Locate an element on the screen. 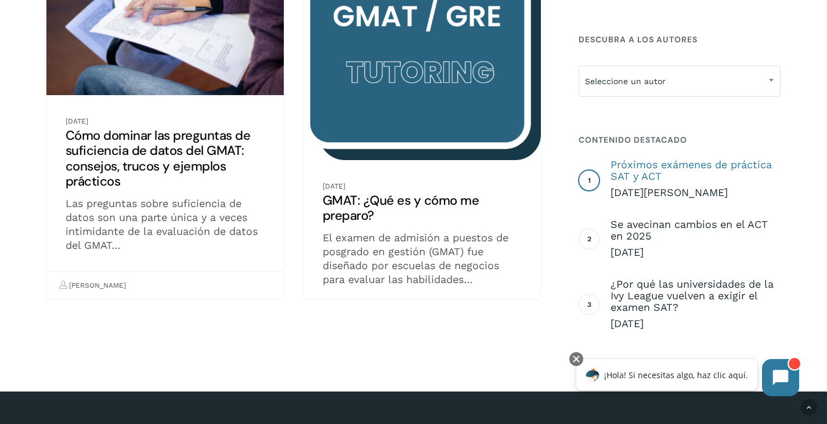  font: Descubra a los autores is located at coordinates (638, 39).